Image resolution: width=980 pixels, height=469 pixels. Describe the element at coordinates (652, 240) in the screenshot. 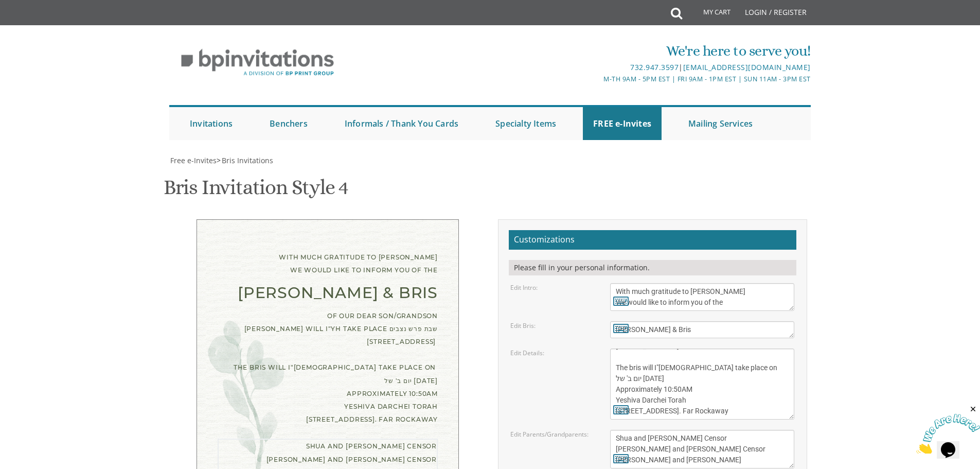

I see `h2: Customizations` at that location.